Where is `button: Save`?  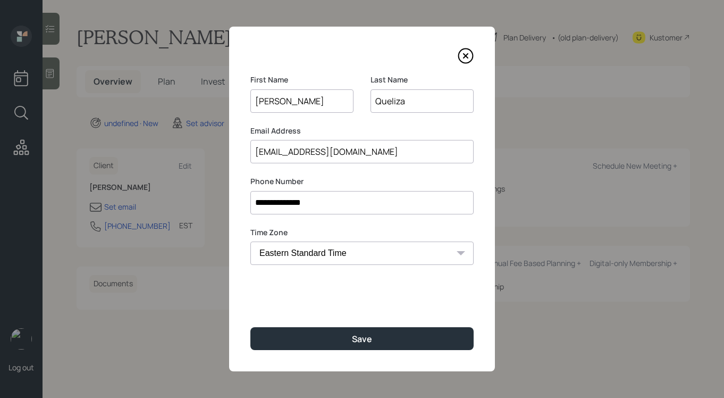
button: Save is located at coordinates (362, 338).